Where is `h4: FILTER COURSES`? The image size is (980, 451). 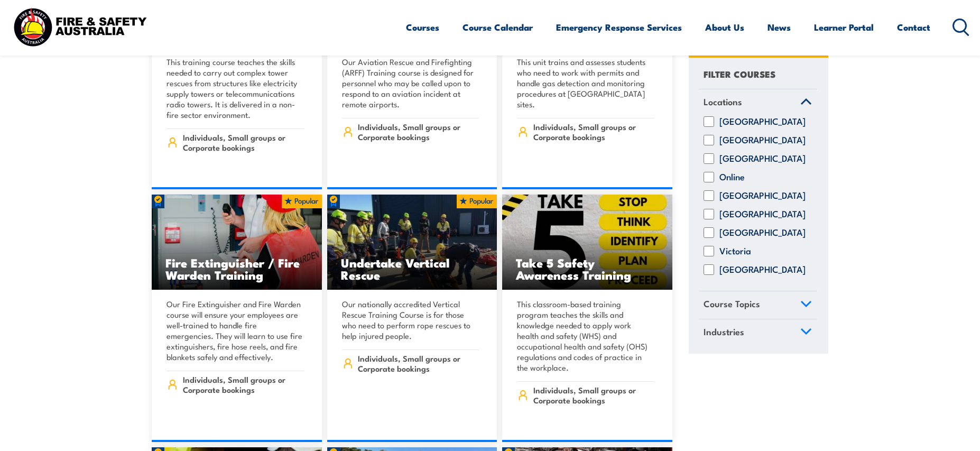 h4: FILTER COURSES is located at coordinates (739, 73).